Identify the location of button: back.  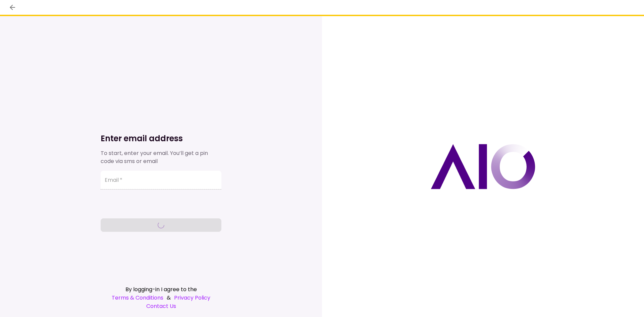
(12, 8).